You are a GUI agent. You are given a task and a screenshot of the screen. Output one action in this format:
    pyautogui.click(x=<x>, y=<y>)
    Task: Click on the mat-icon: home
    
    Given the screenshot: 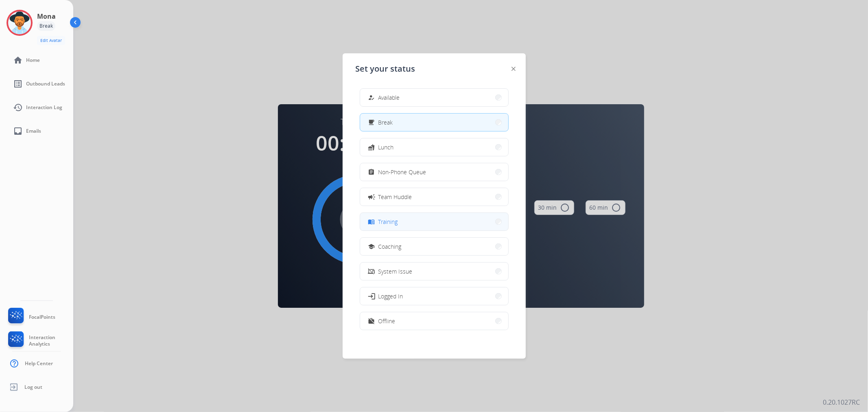 What is the action you would take?
    pyautogui.click(x=18, y=61)
    